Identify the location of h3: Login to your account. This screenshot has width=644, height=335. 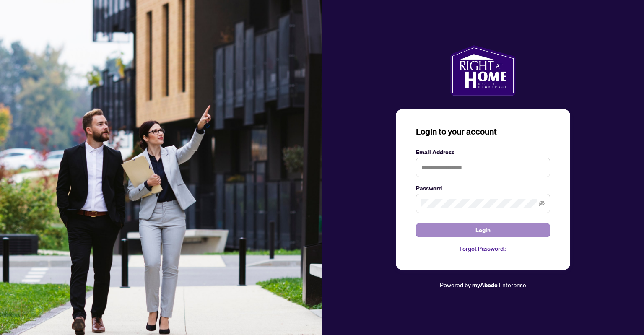
(483, 131).